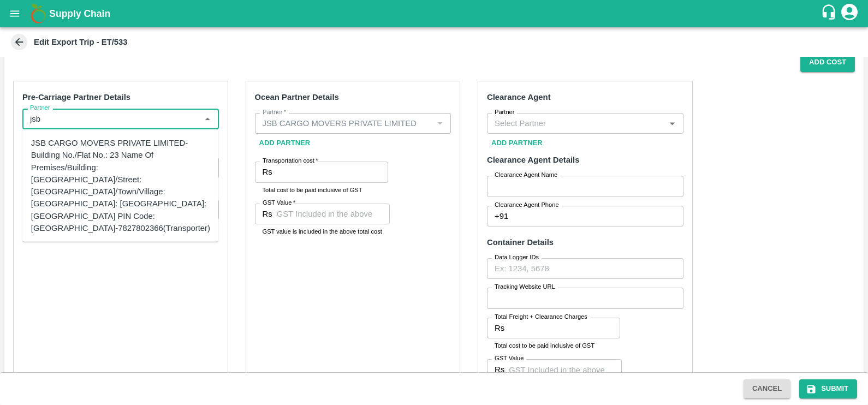 The image size is (868, 405). What do you see at coordinates (527, 205) in the screenshot?
I see `label: Clearance Agent Phone` at bounding box center [527, 205].